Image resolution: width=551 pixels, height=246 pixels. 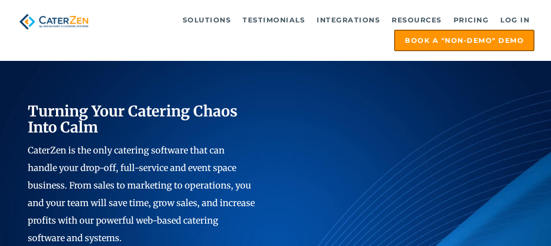 What do you see at coordinates (320, 31) in the screenshot?
I see `div: Navigation Menu` at bounding box center [320, 31].